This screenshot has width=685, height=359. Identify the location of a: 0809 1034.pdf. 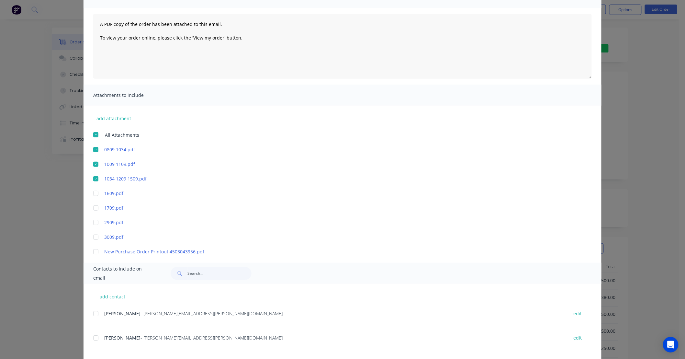
(333, 149).